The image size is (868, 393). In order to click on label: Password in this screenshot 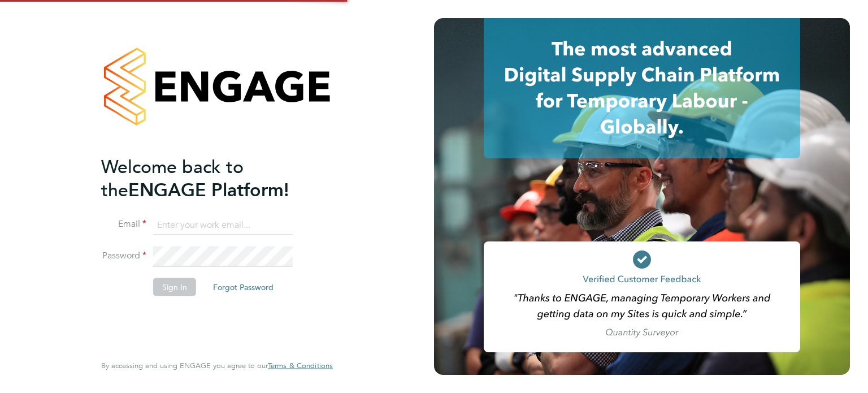, I will do `click(124, 256)`.